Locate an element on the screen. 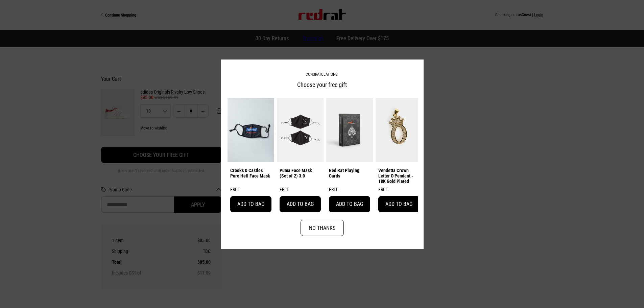 The image size is (644, 308). img: Red Rat Playing Cards is located at coordinates (349, 130).